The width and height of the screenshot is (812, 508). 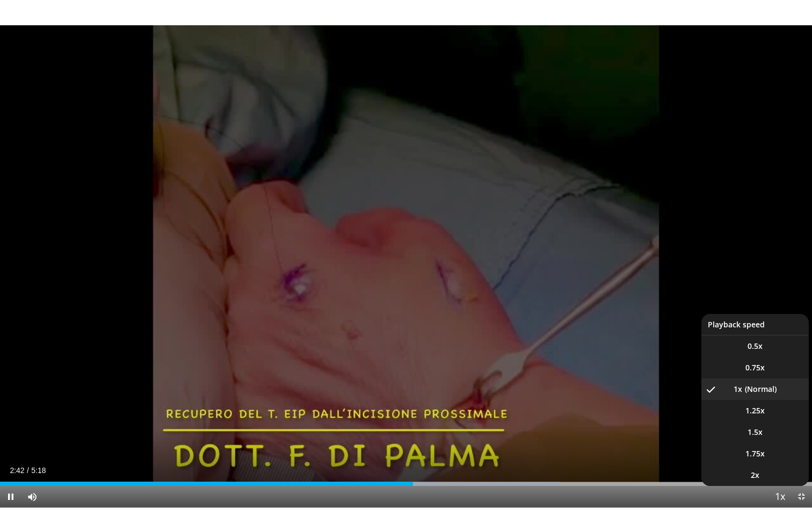 I want to click on button: Exit Fullscreen, so click(x=801, y=497).